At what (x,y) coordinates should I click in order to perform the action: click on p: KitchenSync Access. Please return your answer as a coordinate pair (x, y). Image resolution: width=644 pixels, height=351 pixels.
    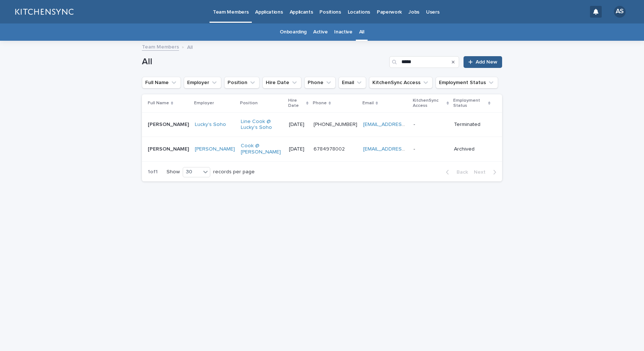
    Looking at the image, I should click on (429, 103).